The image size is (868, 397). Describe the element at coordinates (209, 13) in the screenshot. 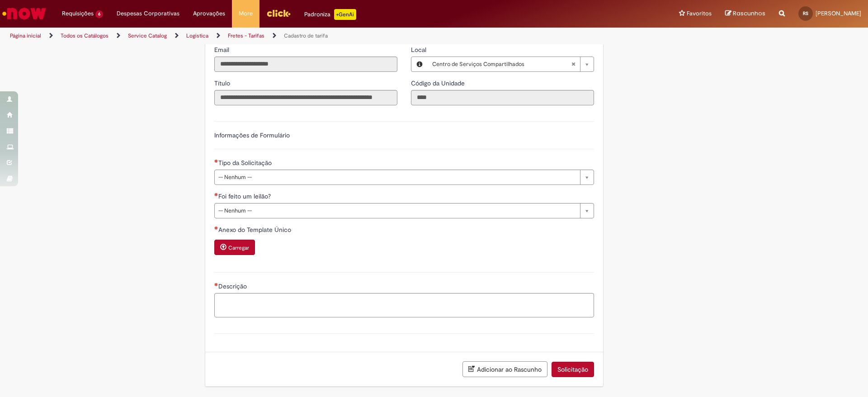

I see `span: Aprovações` at that location.